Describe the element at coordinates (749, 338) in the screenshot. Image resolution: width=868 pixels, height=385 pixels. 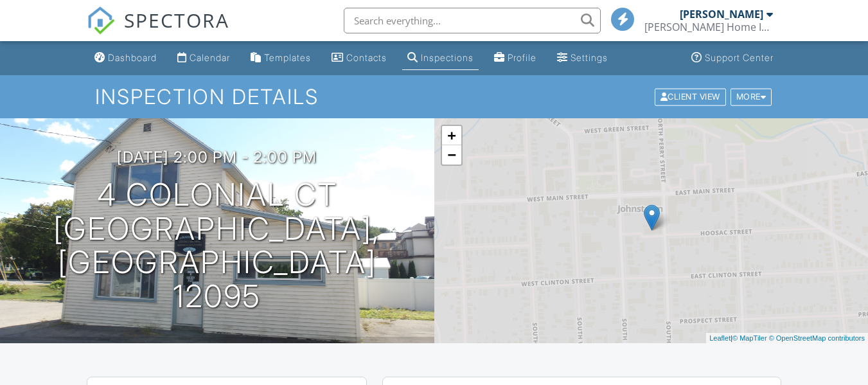
I see `a: © MapTiler` at that location.